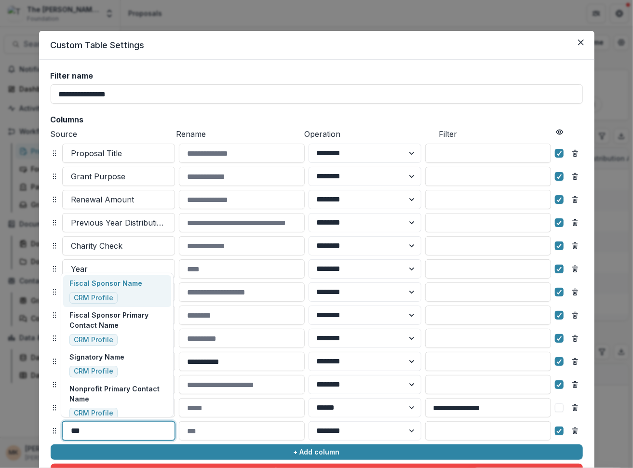  Describe the element at coordinates (111, 134) in the screenshot. I see `p: Source` at that location.